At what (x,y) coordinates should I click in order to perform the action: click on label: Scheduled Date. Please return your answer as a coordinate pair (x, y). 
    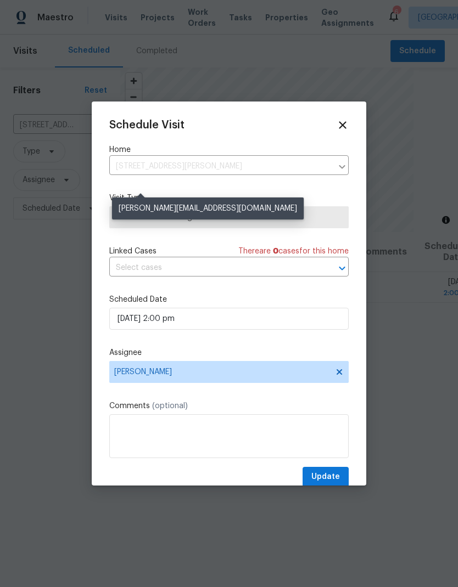
    Looking at the image, I should click on (229, 300).